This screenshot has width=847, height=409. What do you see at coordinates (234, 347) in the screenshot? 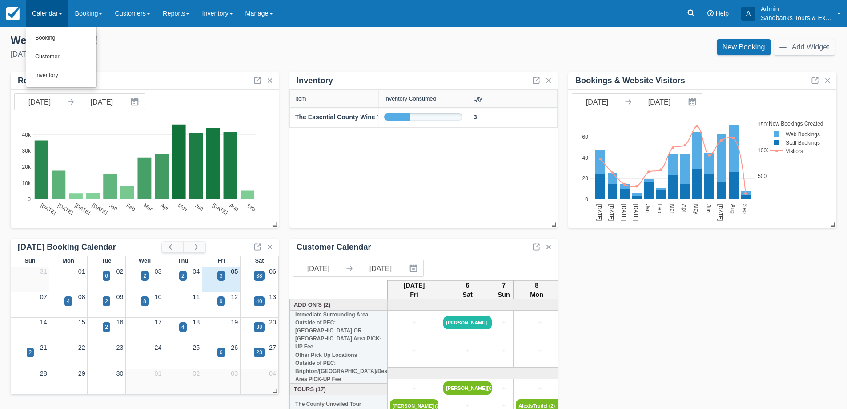
I see `a: 26` at bounding box center [234, 347].